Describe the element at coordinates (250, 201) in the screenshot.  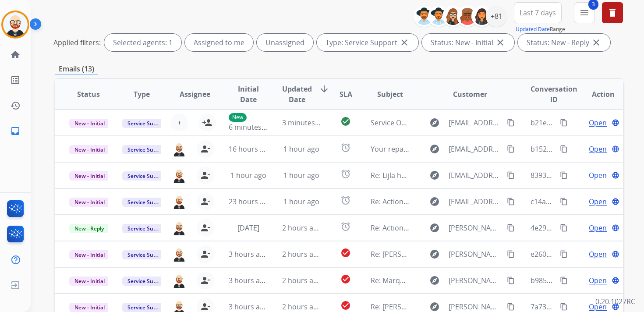
I see `span: 23 hours ago` at that location.